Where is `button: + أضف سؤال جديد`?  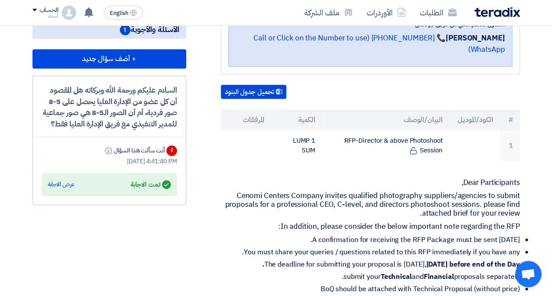 button: + أضف سؤال جديد is located at coordinates (109, 59).